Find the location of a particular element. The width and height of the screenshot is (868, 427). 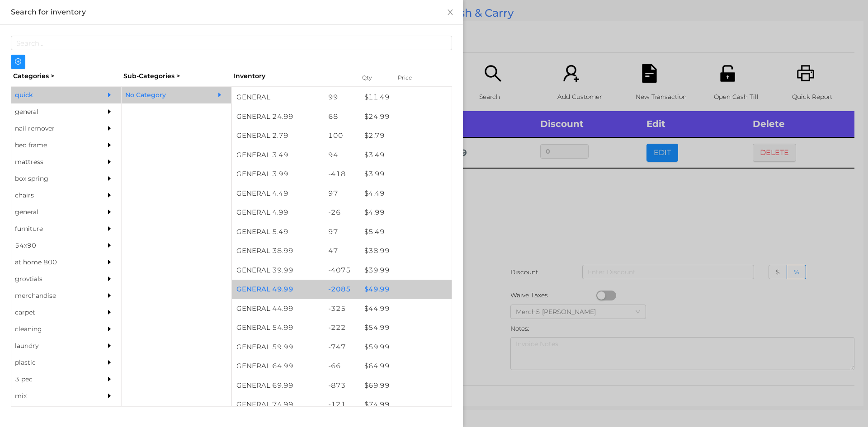

i: icon: close is located at coordinates (450, 12).